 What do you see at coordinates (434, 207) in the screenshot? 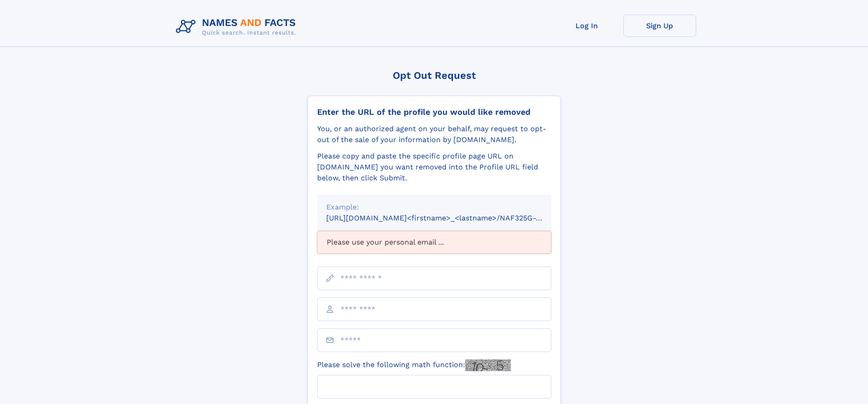
I see `div: Example:` at bounding box center [434, 207].